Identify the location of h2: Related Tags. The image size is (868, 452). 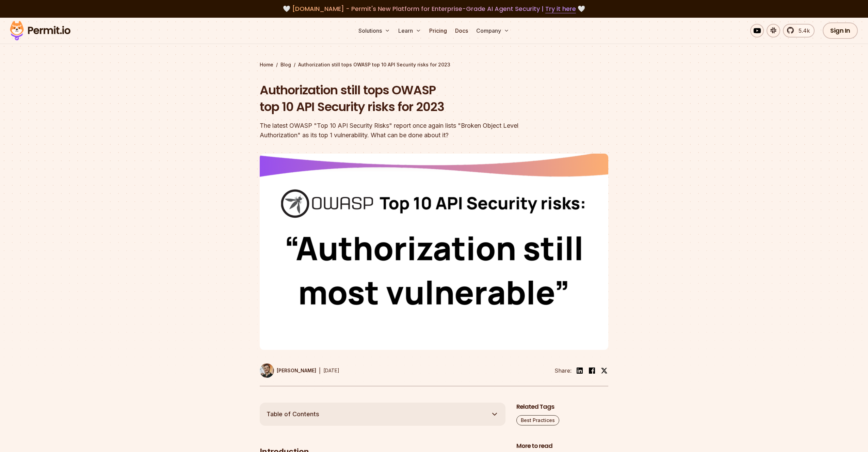
(562, 407).